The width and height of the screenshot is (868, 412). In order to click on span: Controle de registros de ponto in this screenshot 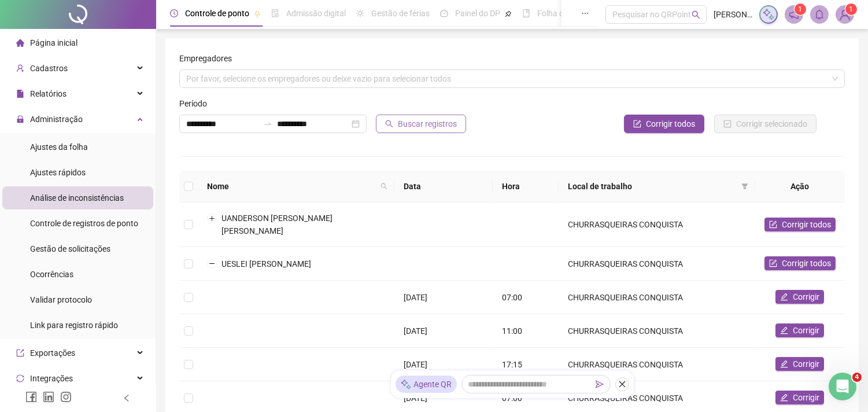, I will do `click(84, 223)`.